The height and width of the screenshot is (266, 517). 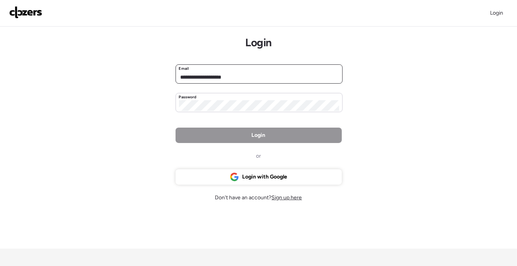 I want to click on label: Email, so click(x=184, y=69).